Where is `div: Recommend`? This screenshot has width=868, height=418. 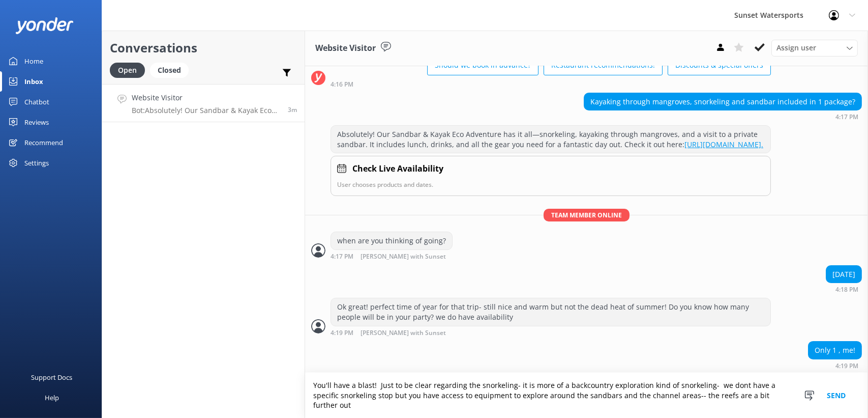
div: Recommend is located at coordinates (44, 142).